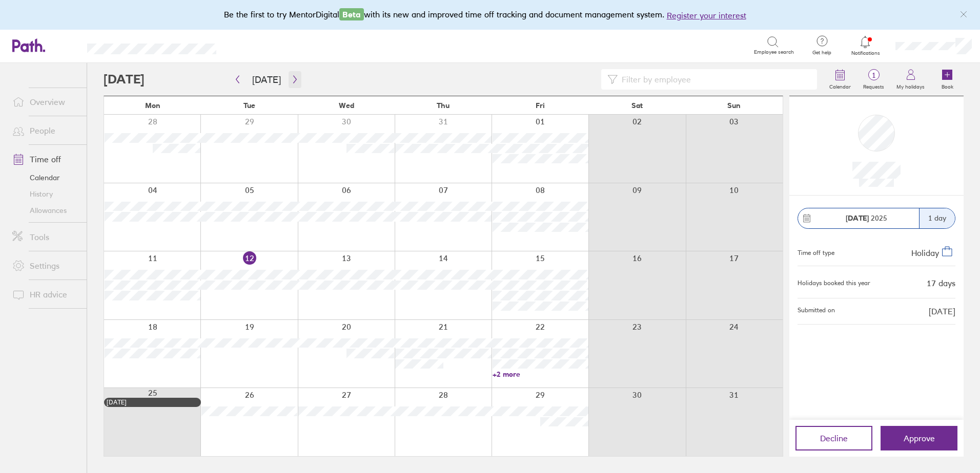 The width and height of the screenshot is (980, 473). Describe the element at coordinates (865, 53) in the screenshot. I see `span: Notifications` at that location.